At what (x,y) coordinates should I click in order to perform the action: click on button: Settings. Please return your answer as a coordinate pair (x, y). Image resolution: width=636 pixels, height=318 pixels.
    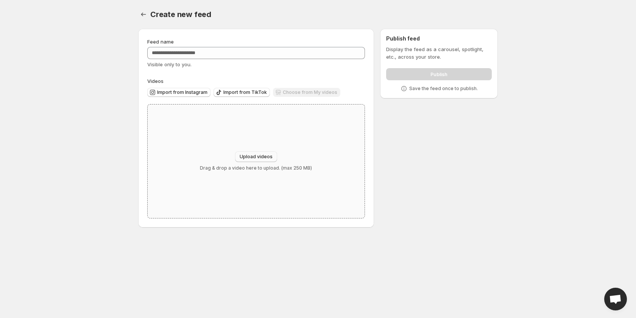
    Looking at the image, I should click on (143, 14).